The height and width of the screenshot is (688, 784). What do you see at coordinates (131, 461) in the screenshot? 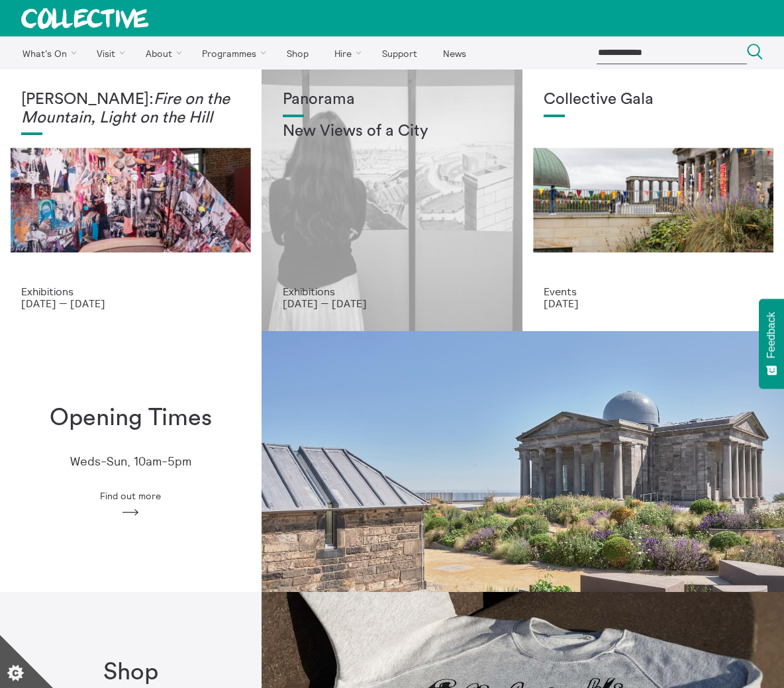
I see `p: Weds-Sun, 10am-5pm` at bounding box center [131, 461].